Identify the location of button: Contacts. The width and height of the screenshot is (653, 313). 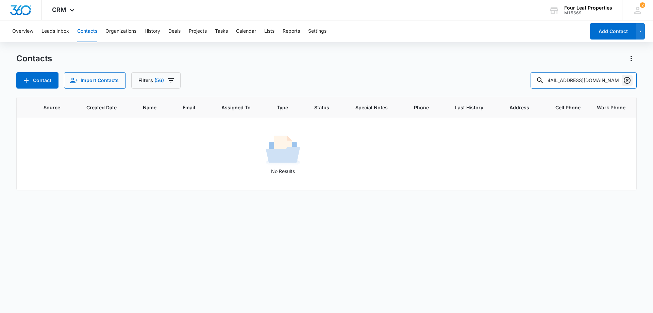
(87, 31).